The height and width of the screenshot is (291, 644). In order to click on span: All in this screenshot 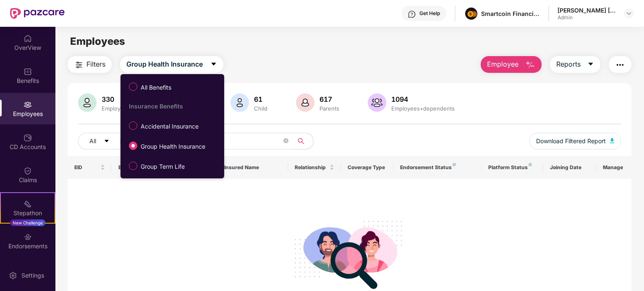, I will do `click(93, 141)`.